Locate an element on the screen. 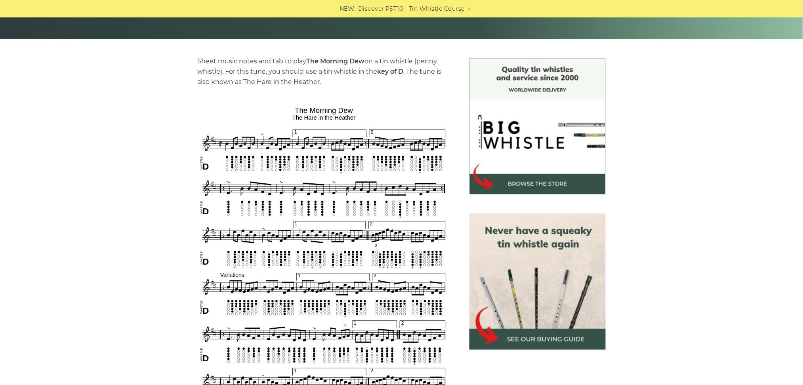 The width and height of the screenshot is (803, 385). p: Sheet music notes and tab to play on a tin whistle (penny whistle). For this tune, you should use... is located at coordinates (324, 72).